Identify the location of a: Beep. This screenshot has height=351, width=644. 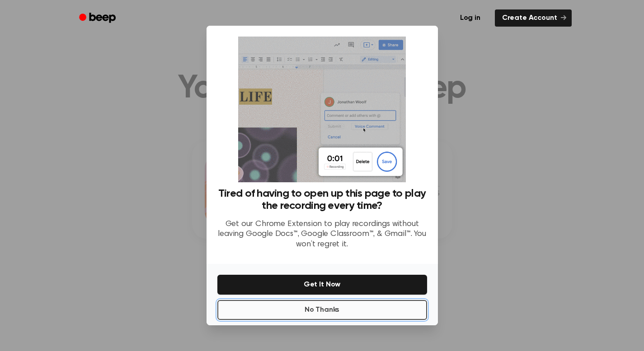
(98, 18).